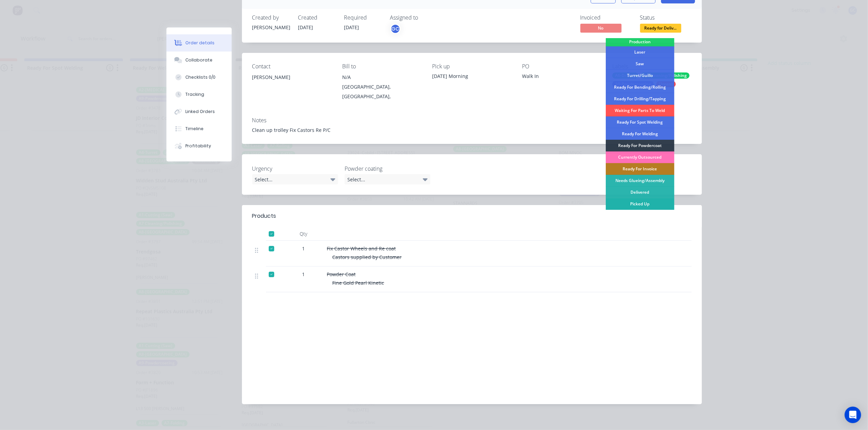 The width and height of the screenshot is (868, 430). Describe the element at coordinates (395, 29) in the screenshot. I see `div: GC` at that location.